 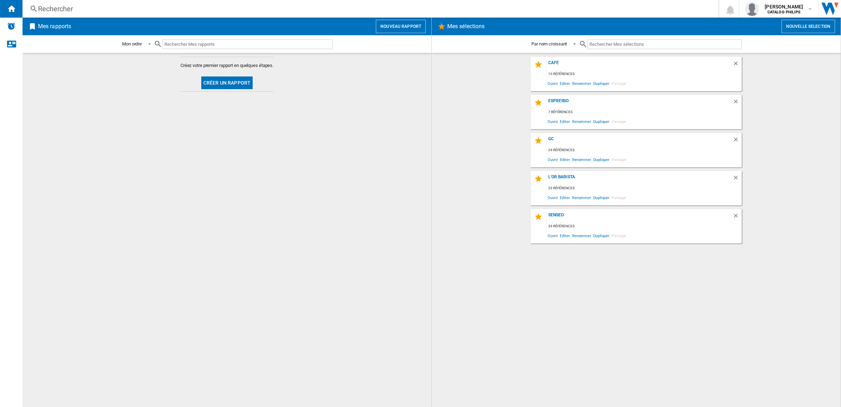 What do you see at coordinates (644, 74) in the screenshot?
I see `div: 10 références` at bounding box center [644, 74].